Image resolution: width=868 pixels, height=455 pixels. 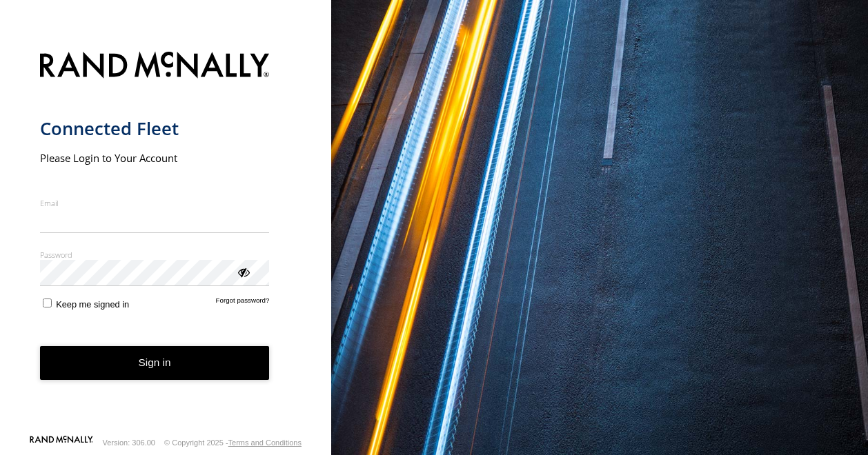 I want to click on div: © Copyright 2025 -, so click(x=233, y=442).